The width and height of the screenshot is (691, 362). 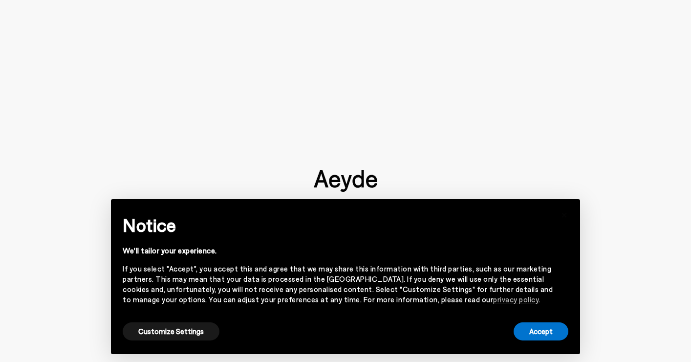 I want to click on h2: Notice, so click(x=338, y=225).